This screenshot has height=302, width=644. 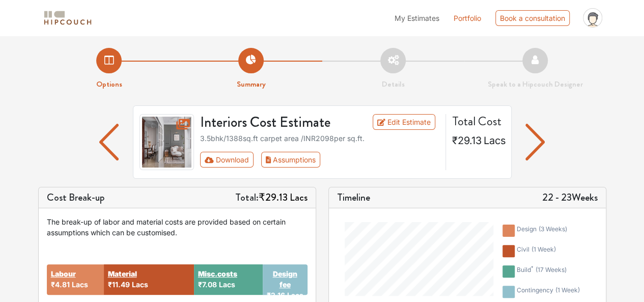 What do you see at coordinates (542, 272) in the screenshot?
I see `div: build` at bounding box center [542, 272].